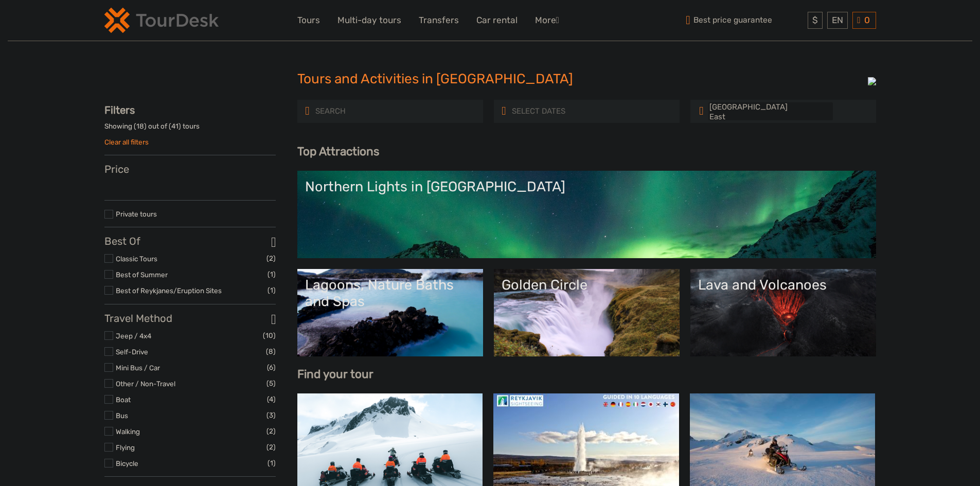  What do you see at coordinates (119, 110) in the screenshot?
I see `strong: Filters` at bounding box center [119, 110].